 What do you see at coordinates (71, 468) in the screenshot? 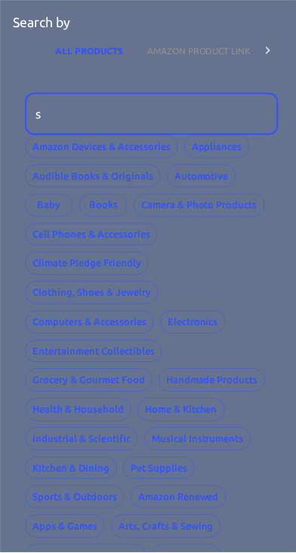
I see `button: Kitchen & Dining` at bounding box center [71, 468].